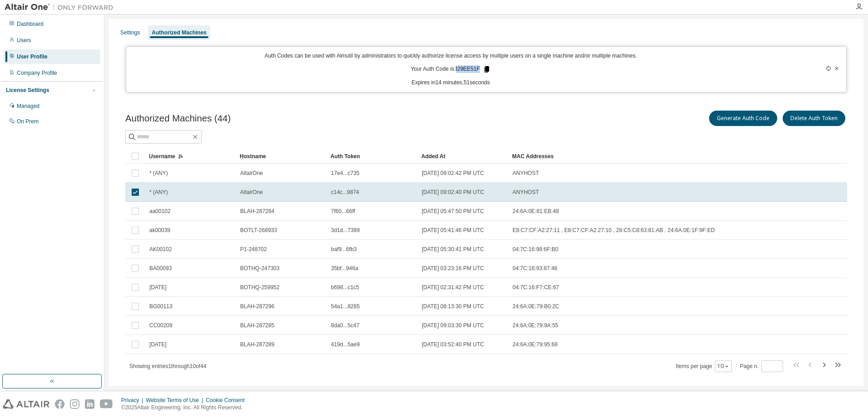 The width and height of the screenshot is (868, 417). What do you see at coordinates (761, 366) in the screenshot?
I see `span: Page n.` at bounding box center [761, 366].